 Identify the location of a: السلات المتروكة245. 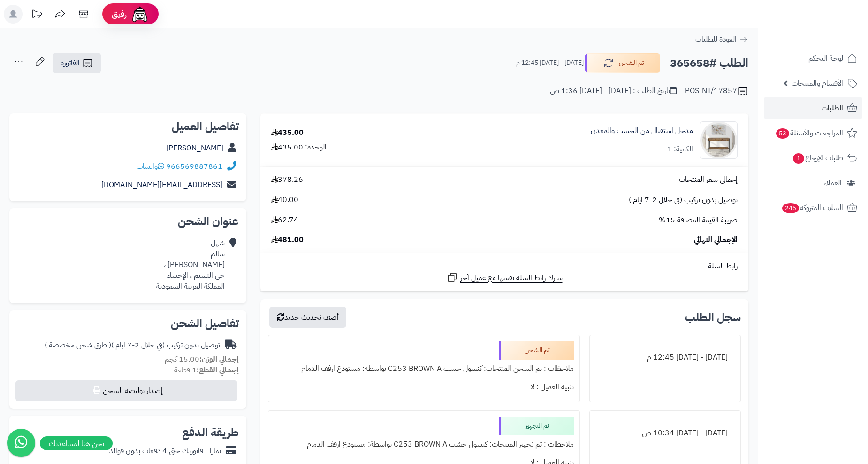
(813, 208).